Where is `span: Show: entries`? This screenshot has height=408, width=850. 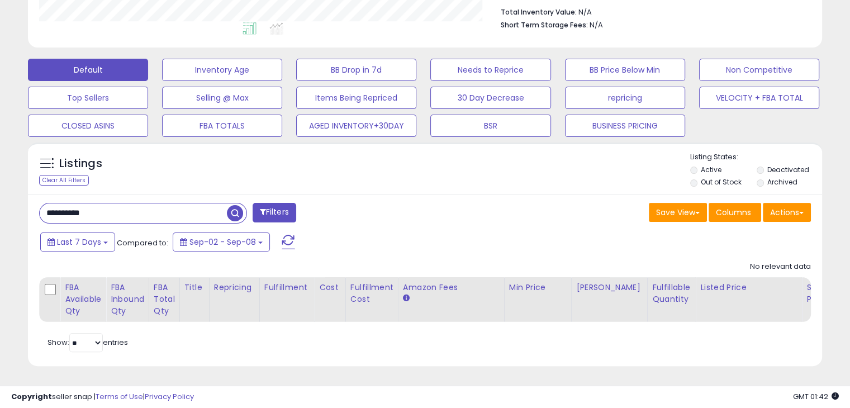
span: Show: entries is located at coordinates (88, 342).